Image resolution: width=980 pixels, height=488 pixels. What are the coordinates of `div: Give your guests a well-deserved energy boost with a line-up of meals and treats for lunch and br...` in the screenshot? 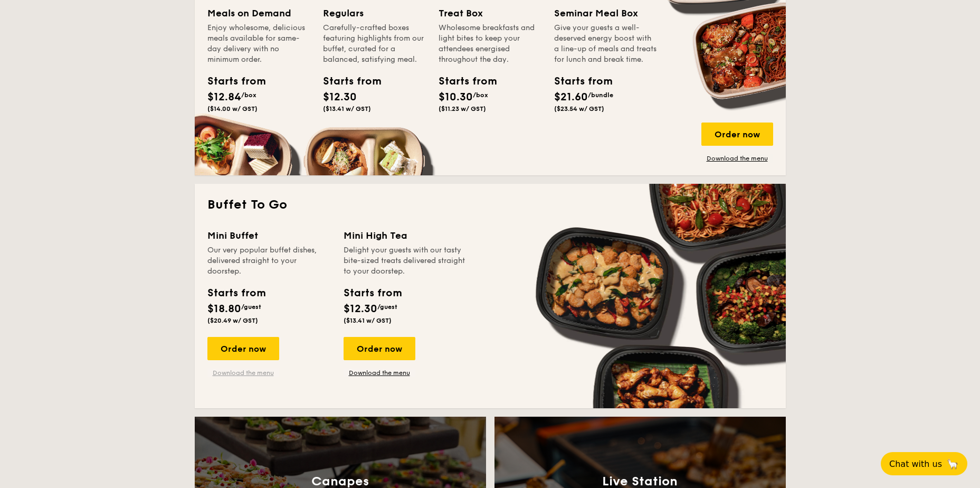 It's located at (605, 44).